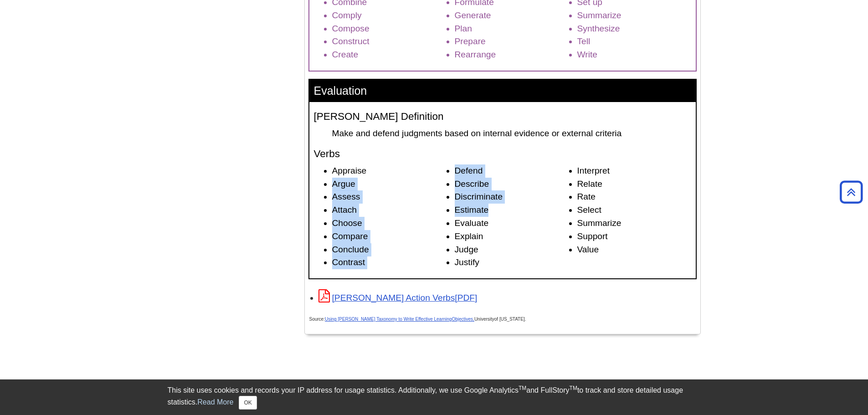 This screenshot has height=415, width=868. Describe the element at coordinates (512, 54) in the screenshot. I see `li: Rearrange` at that location.